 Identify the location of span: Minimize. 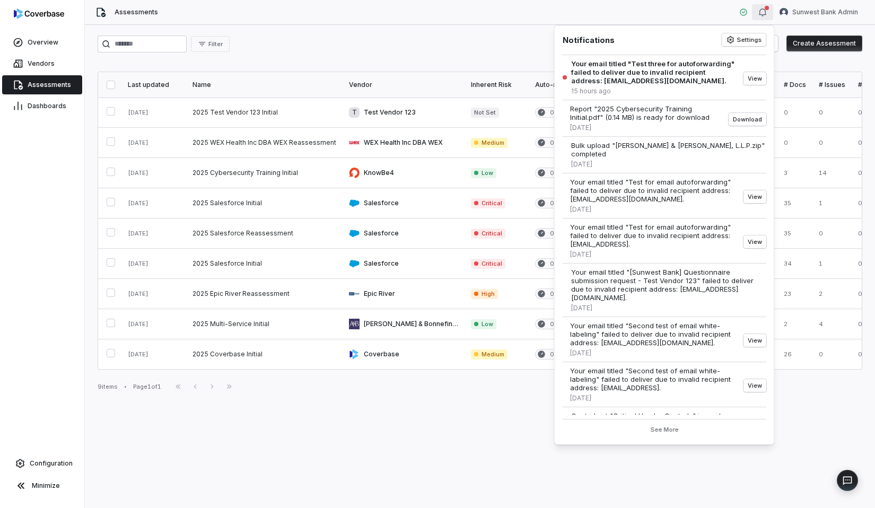
(46, 486).